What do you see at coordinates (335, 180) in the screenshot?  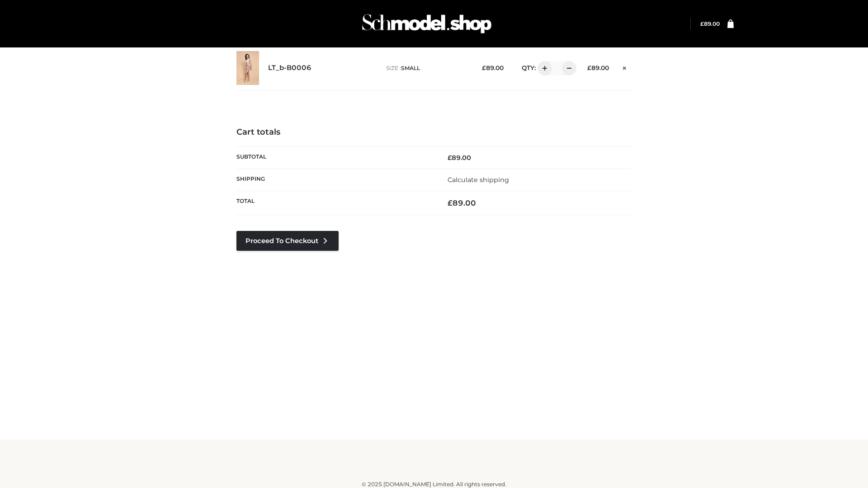 I see `th: Shipping` at bounding box center [335, 180].